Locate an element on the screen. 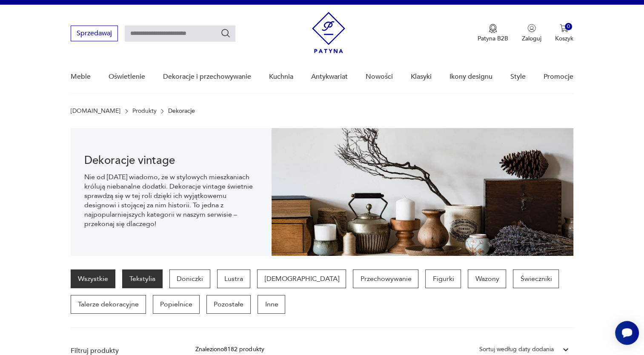  a: Promocje is located at coordinates (559, 77).